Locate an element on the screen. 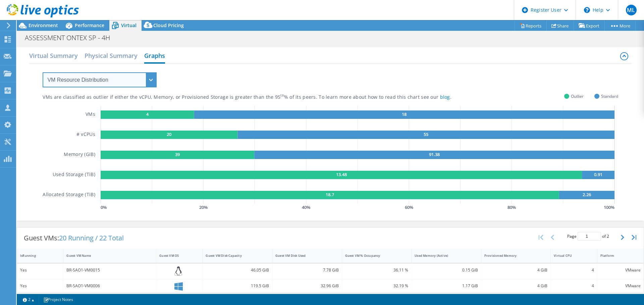 The height and width of the screenshot is (305, 644). text: 18 is located at coordinates (404, 114).